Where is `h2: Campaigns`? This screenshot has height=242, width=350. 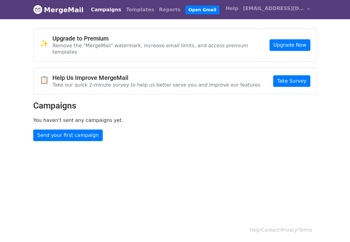
h2: Campaigns is located at coordinates (175, 106).